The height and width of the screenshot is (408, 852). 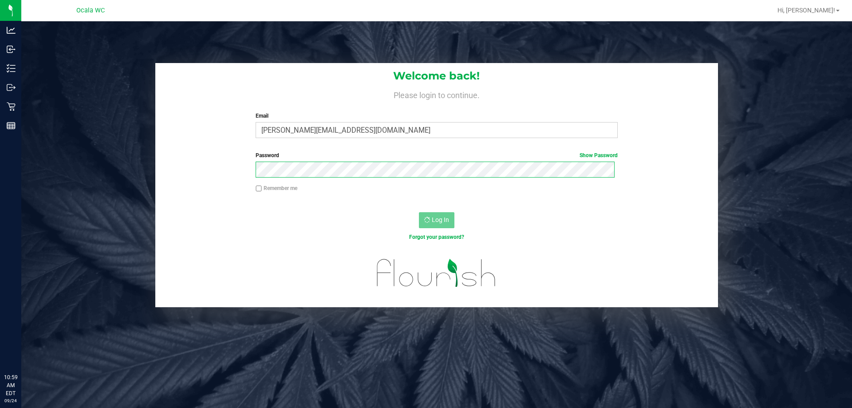 What do you see at coordinates (11, 126) in the screenshot?
I see `inline-svg: Reports` at bounding box center [11, 126].